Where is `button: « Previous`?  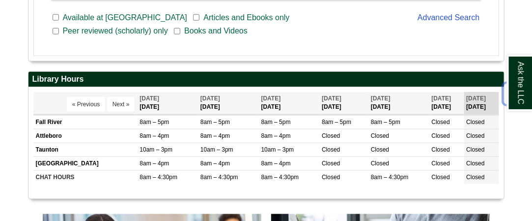
button: « Previous is located at coordinates (86, 104).